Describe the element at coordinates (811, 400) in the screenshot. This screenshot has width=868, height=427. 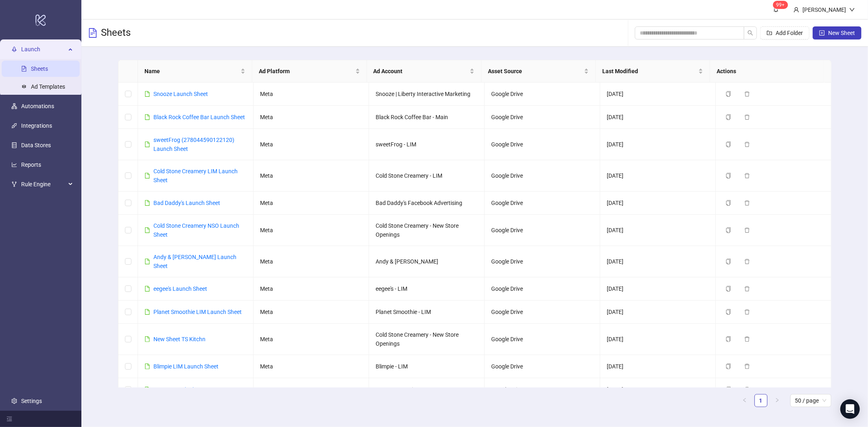
I see `div: Page Size` at that location.